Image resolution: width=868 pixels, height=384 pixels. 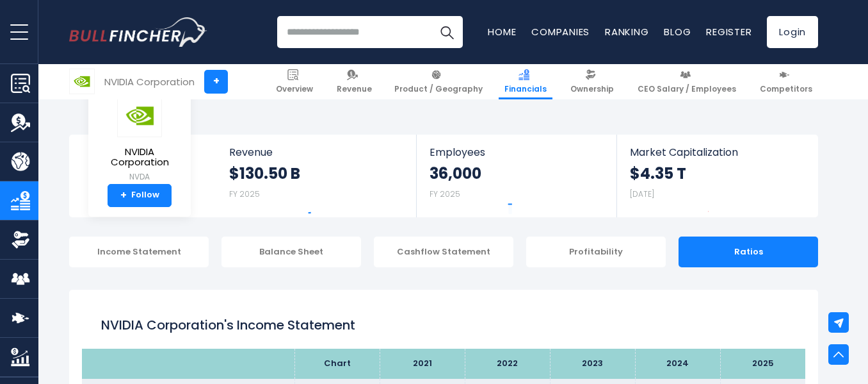 I want to click on span: Product / Geography, so click(x=438, y=89).